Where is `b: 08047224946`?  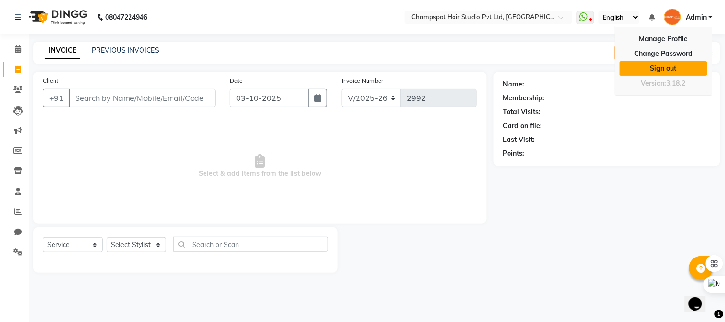 b: 08047224946 is located at coordinates (126, 17).